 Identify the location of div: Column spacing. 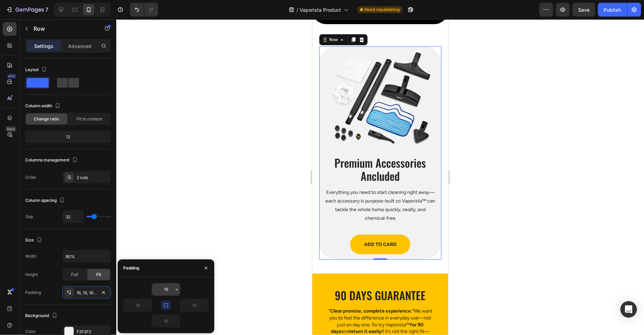
(45, 201).